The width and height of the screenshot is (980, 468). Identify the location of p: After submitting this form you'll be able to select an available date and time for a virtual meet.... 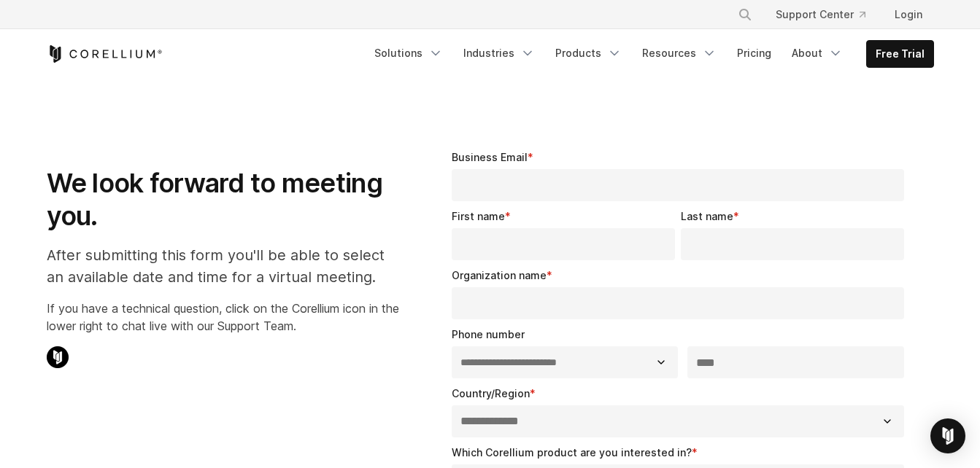
(222, 266).